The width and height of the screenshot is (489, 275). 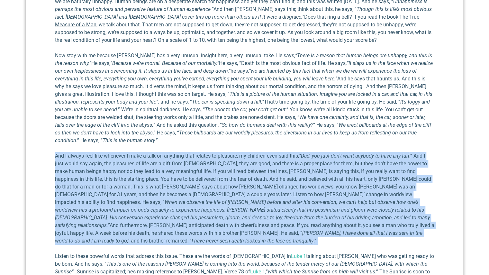 I want to click on em: These billboards are our worldly pleasures, the diversions in our lives to keep us from reflectin..., so click(x=236, y=136).